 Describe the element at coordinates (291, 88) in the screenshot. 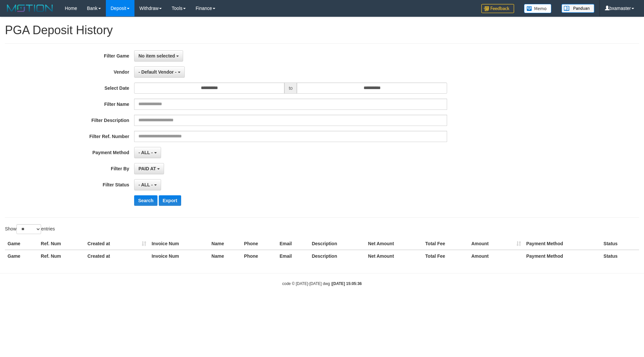

I see `span: to` at that location.